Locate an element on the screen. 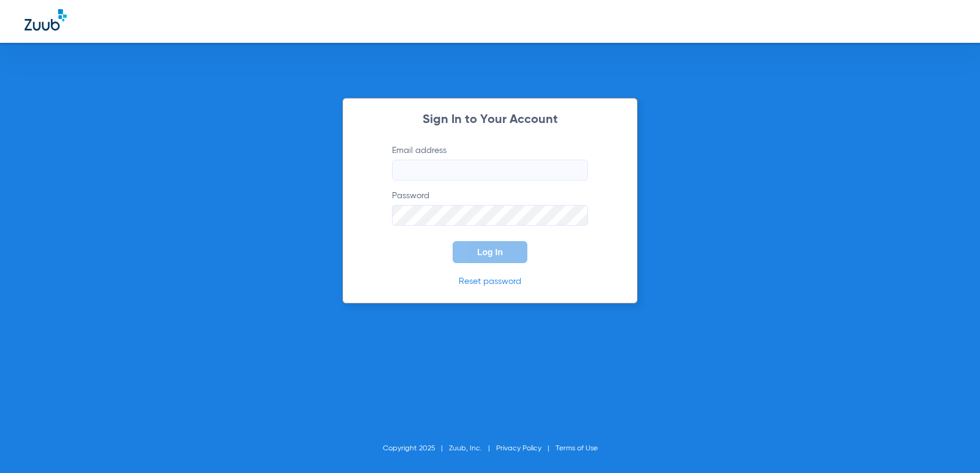 Image resolution: width=980 pixels, height=473 pixels. img: Zuub Logo is located at coordinates (46, 20).